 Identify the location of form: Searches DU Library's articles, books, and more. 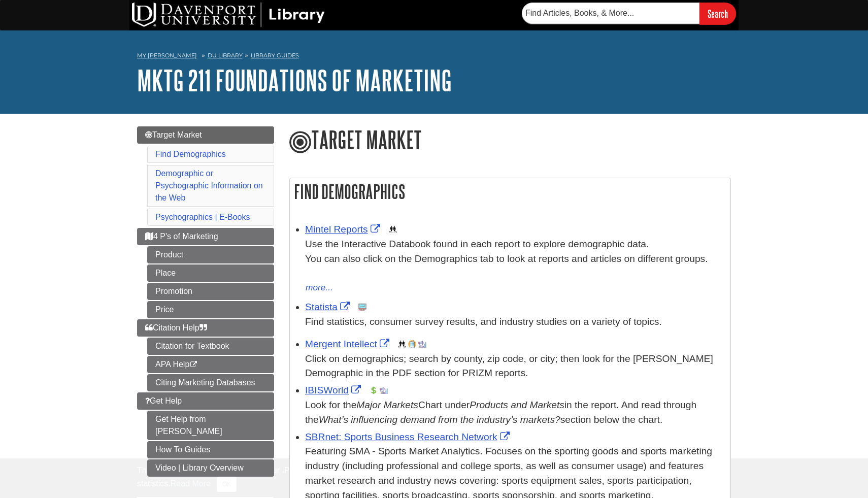
(629, 13).